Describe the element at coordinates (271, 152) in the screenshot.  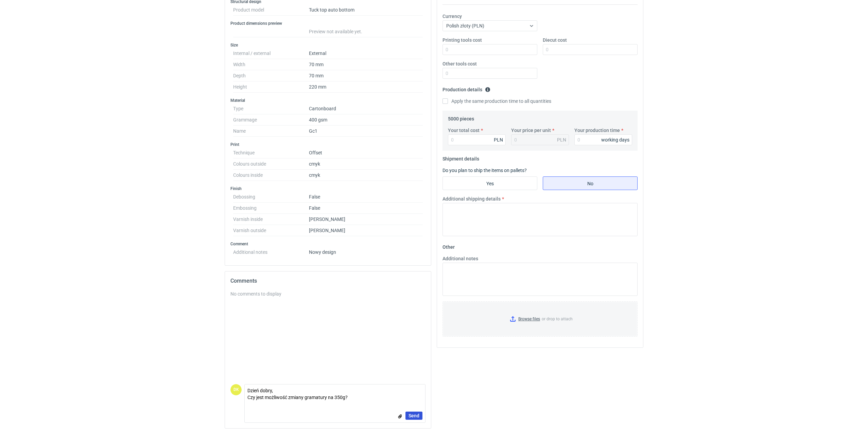
I see `dt: Technique` at that location.